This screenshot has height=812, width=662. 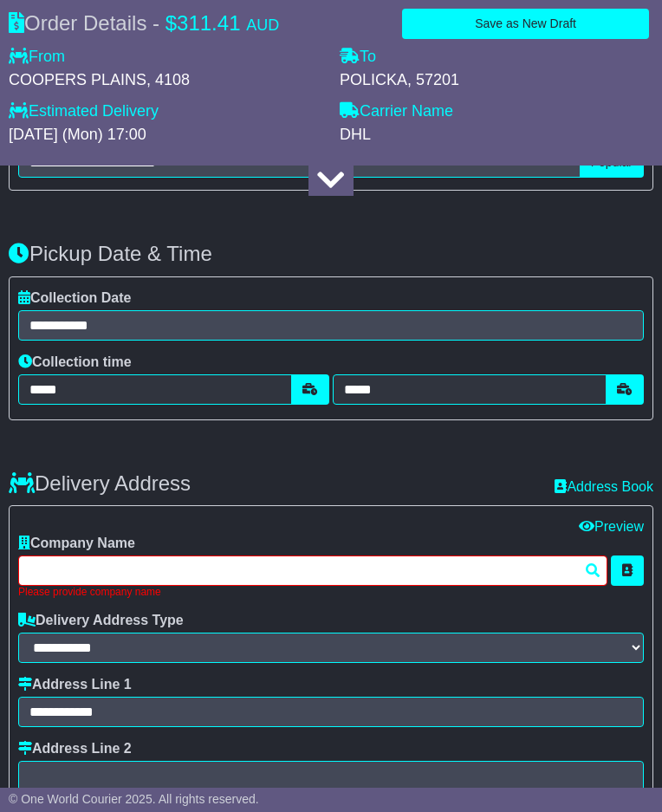 What do you see at coordinates (208, 22) in the screenshot?
I see `span: 311.41` at bounding box center [208, 22].